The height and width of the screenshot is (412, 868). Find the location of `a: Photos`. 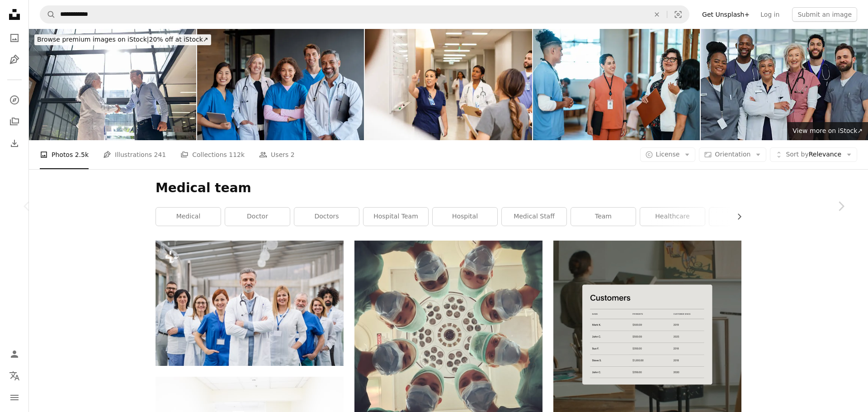

a: Photos is located at coordinates (14, 38).